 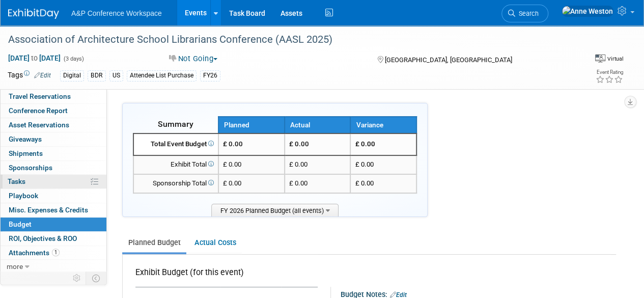 What do you see at coordinates (252, 125) in the screenshot?
I see `th: Planned` at bounding box center [252, 125].